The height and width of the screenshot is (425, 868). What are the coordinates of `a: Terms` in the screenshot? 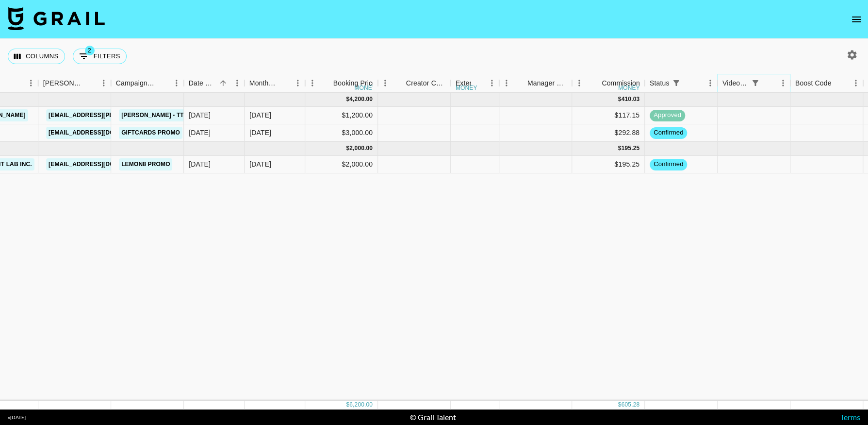 It's located at (850, 416).